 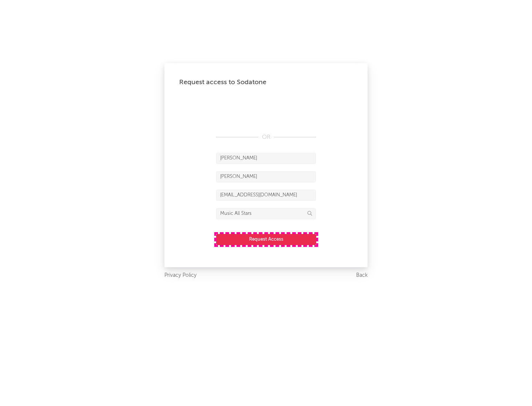 I want to click on div: Request access to Sodatone, so click(x=266, y=82).